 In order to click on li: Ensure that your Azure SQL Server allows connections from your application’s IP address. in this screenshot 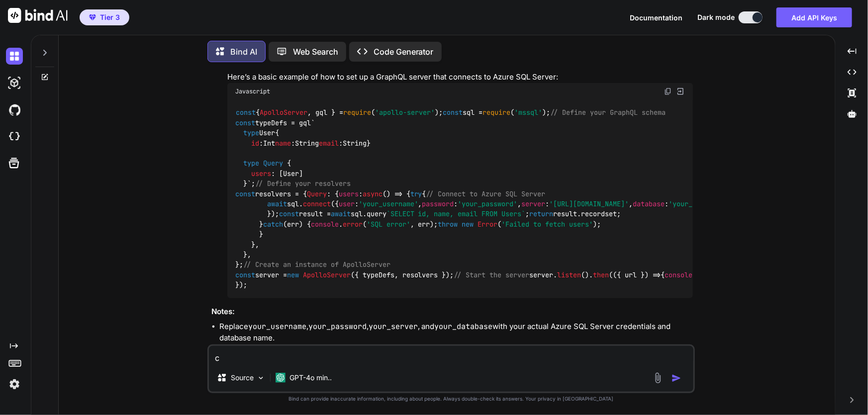, I will do `click(456, 349)`.